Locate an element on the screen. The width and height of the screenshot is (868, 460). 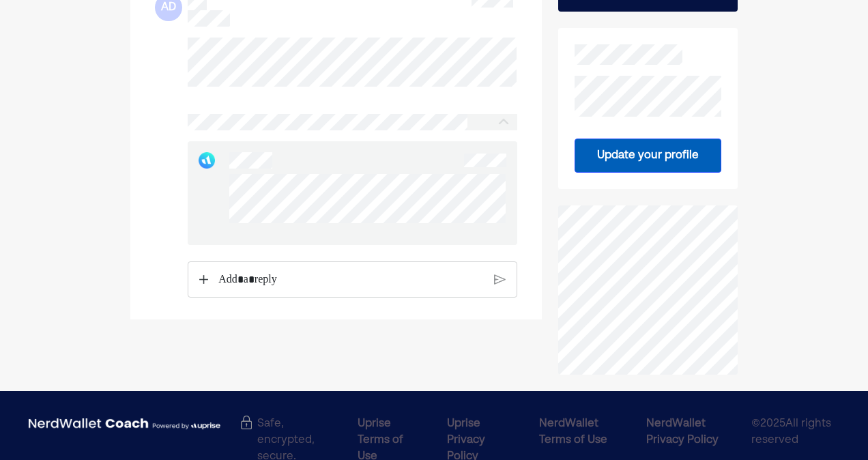
div: NerdWallet Terms of Use is located at coordinates (581, 432).